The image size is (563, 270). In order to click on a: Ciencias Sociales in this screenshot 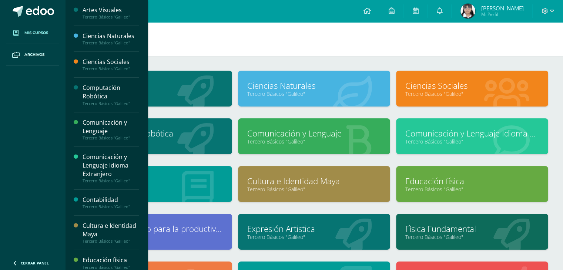, I will do `click(472, 85)`.